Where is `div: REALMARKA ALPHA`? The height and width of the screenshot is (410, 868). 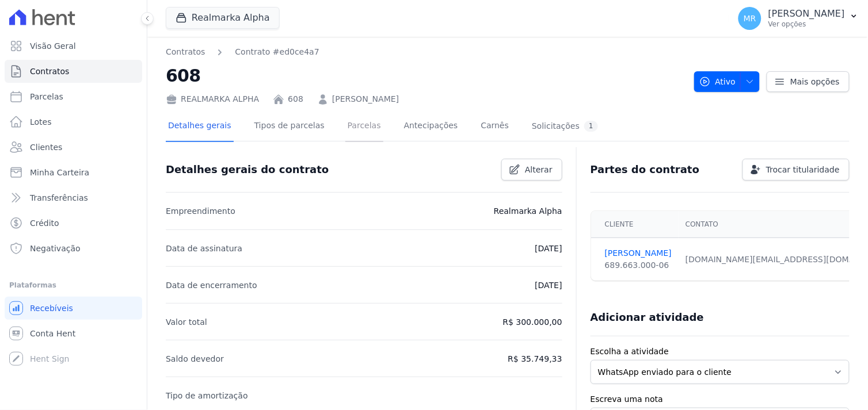 div: REALMARKA ALPHA is located at coordinates (213, 99).